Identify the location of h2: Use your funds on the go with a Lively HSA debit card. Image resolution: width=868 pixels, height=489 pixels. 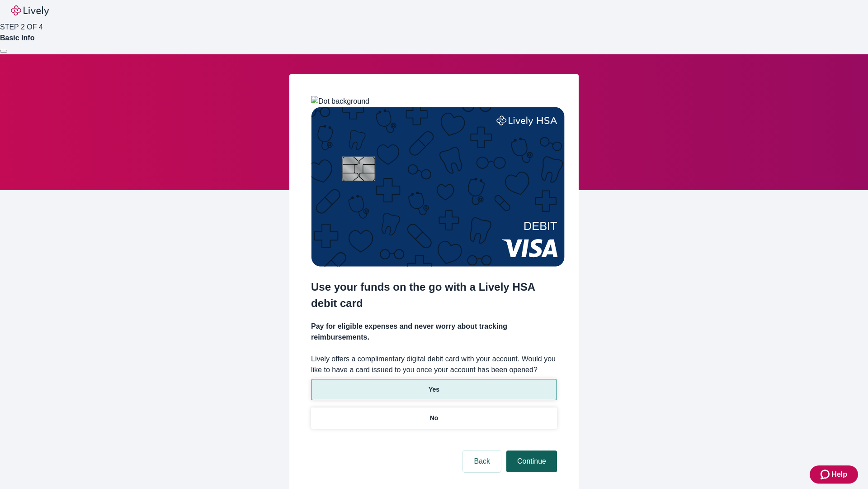
(434, 295).